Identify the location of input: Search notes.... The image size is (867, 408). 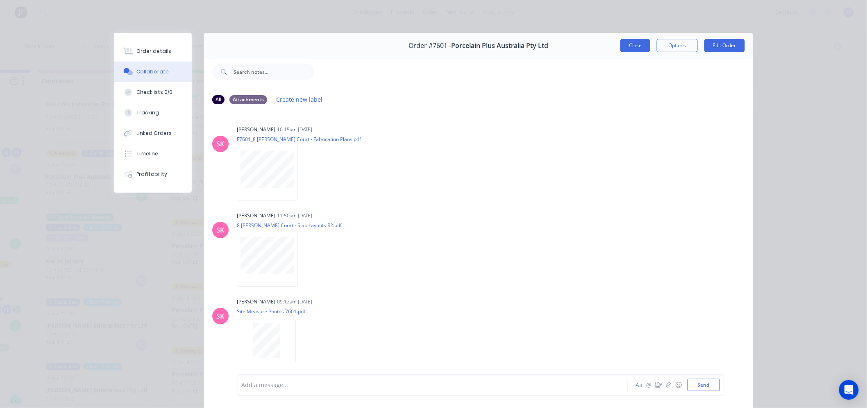
(274, 72).